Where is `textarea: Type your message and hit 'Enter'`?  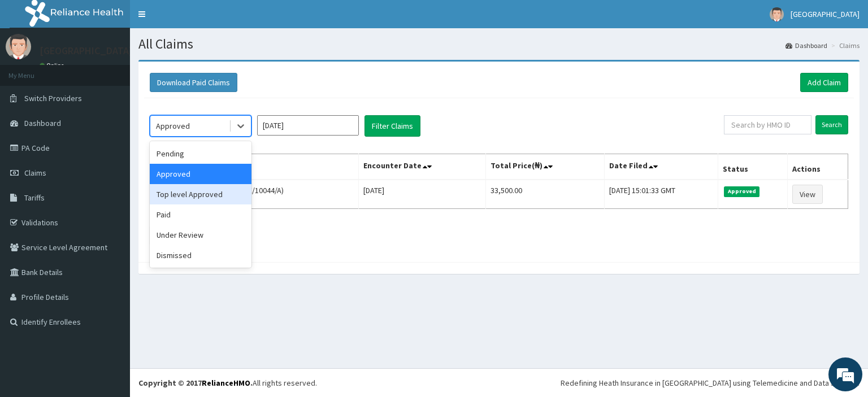
textarea: Type your message and hit 'Enter' is located at coordinates (110, 292).